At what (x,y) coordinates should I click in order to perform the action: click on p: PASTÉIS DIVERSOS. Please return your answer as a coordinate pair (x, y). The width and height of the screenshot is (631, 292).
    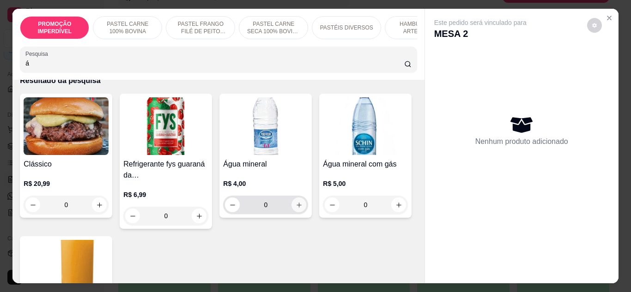
    Looking at the image, I should click on (346, 28).